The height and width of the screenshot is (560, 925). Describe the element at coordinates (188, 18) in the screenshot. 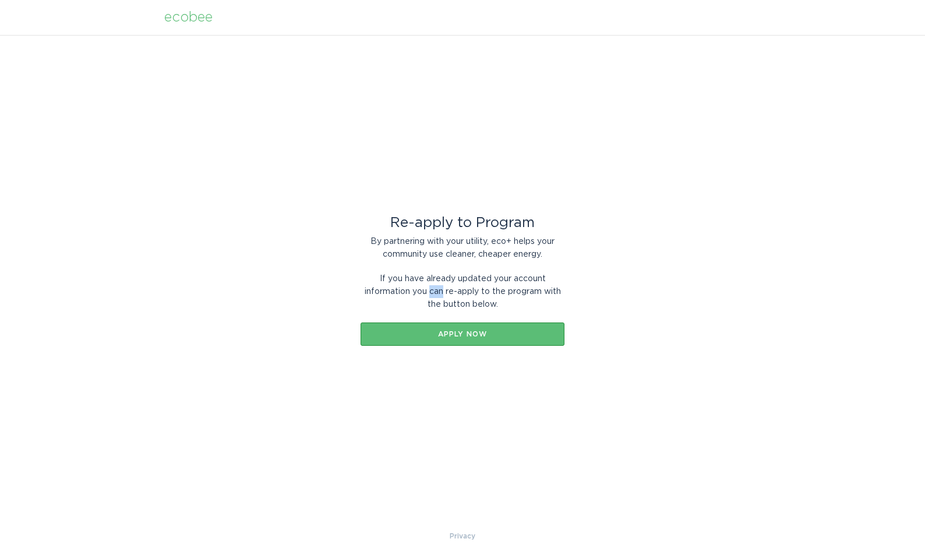

I see `div: ecobee` at that location.